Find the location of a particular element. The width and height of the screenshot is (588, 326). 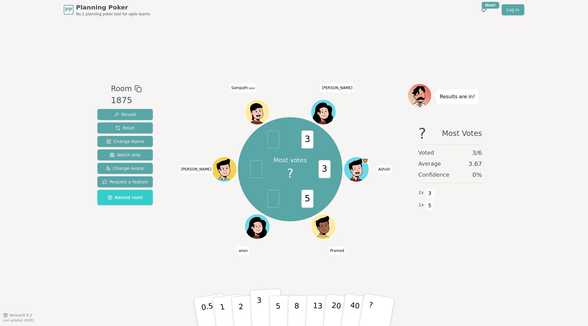

span: No.1 planning poker tool for agile teams is located at coordinates (113, 14).